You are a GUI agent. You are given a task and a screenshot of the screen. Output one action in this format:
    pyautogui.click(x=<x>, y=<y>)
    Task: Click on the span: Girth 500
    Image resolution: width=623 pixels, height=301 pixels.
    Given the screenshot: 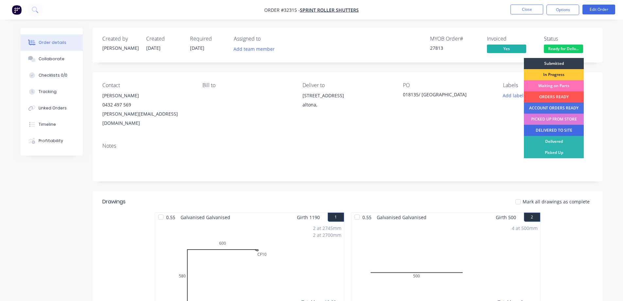 What is the action you would take?
    pyautogui.click(x=506, y=217)
    